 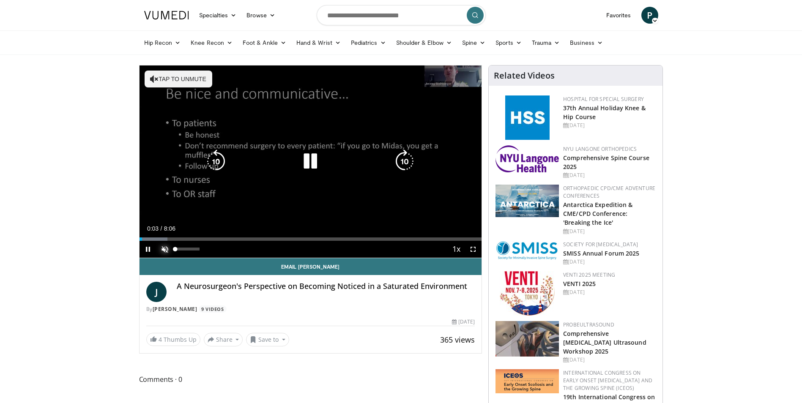 I want to click on a: Favorites, so click(x=618, y=15).